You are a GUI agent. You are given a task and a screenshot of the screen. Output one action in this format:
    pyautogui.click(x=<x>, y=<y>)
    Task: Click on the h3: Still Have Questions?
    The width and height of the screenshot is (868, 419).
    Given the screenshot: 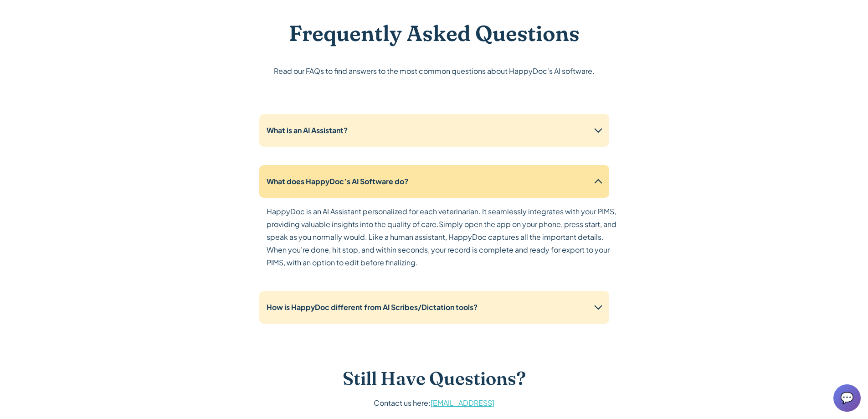 What is the action you would take?
    pyautogui.click(x=434, y=378)
    